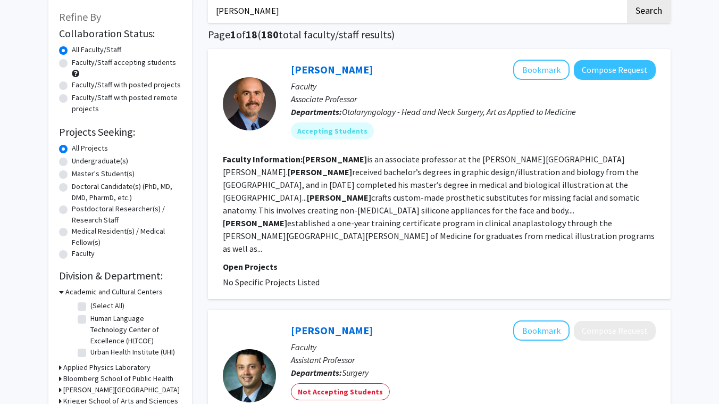 This screenshot has width=719, height=404. What do you see at coordinates (271, 282) in the screenshot?
I see `span: No Specific Projects Listed` at bounding box center [271, 282].